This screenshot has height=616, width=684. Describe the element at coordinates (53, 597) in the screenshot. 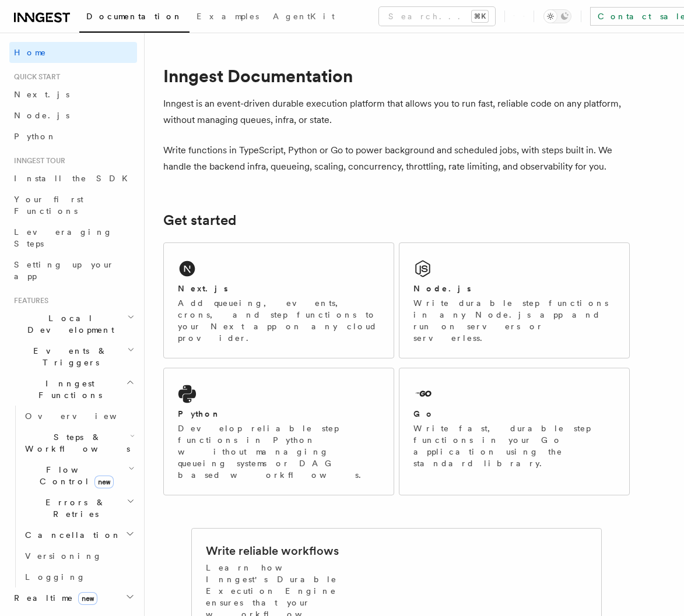

I see `span: Realtime` at that location.